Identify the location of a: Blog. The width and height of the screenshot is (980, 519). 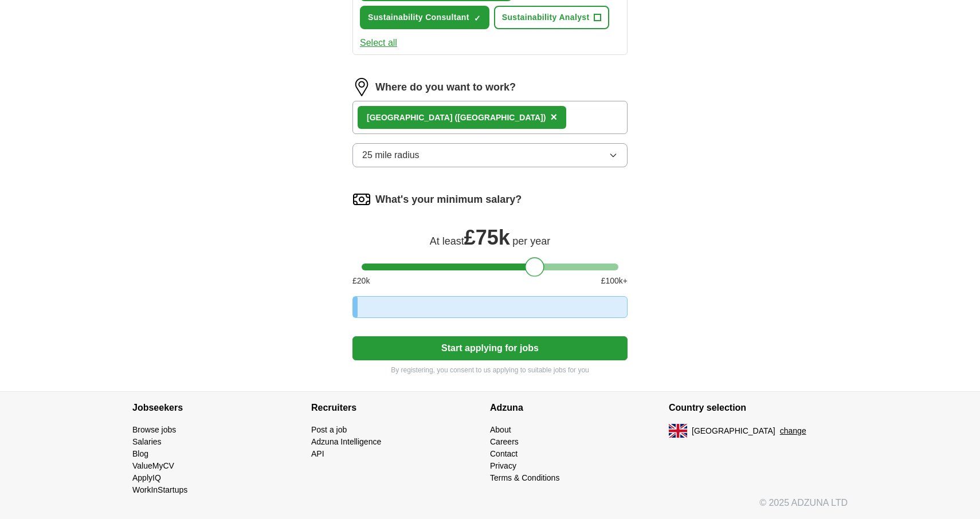
(140, 454).